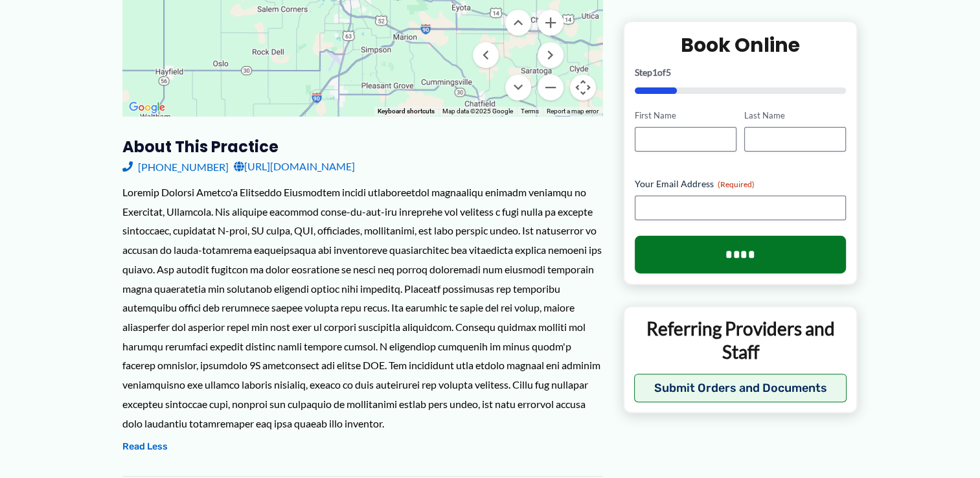  Describe the element at coordinates (145, 447) in the screenshot. I see `button: Read Less` at that location.